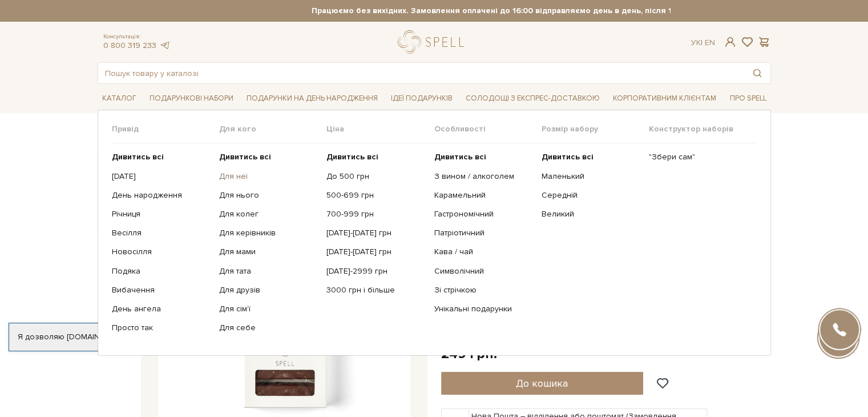  What do you see at coordinates (532, 98) in the screenshot?
I see `a: Солодощі з експрес-доставкою` at bounding box center [532, 98].